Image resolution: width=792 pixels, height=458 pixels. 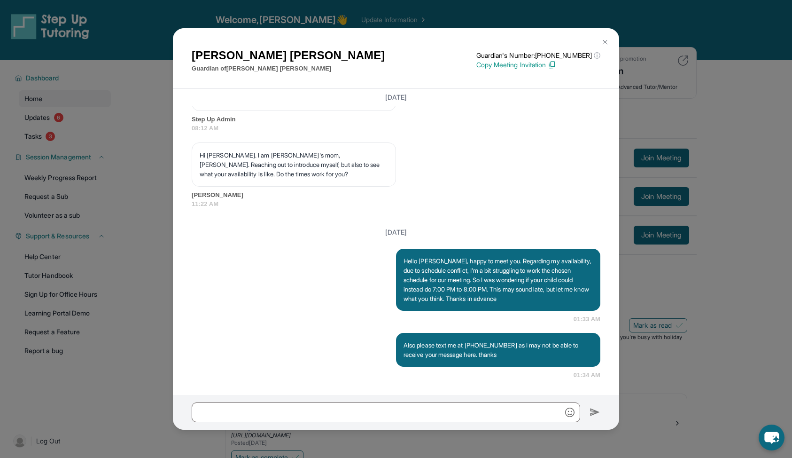 I want to click on span: 01:34 AM, so click(x=587, y=375).